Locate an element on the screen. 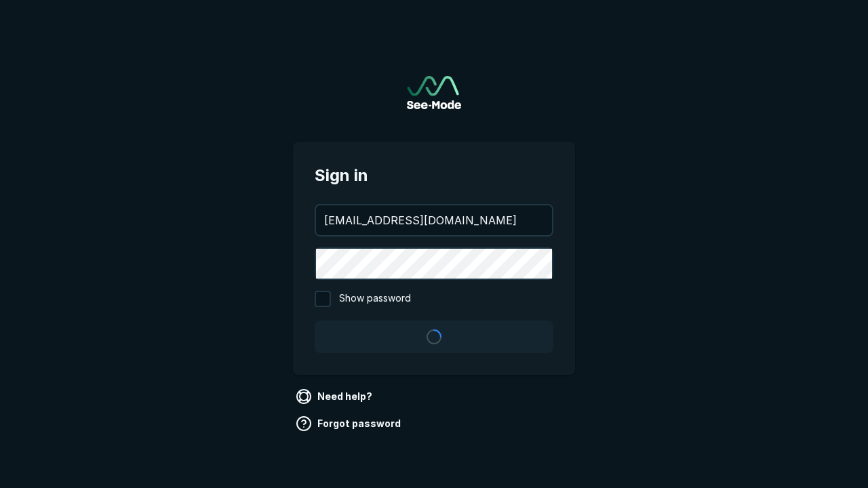 Image resolution: width=868 pixels, height=488 pixels. a: Forgot password is located at coordinates (349, 424).